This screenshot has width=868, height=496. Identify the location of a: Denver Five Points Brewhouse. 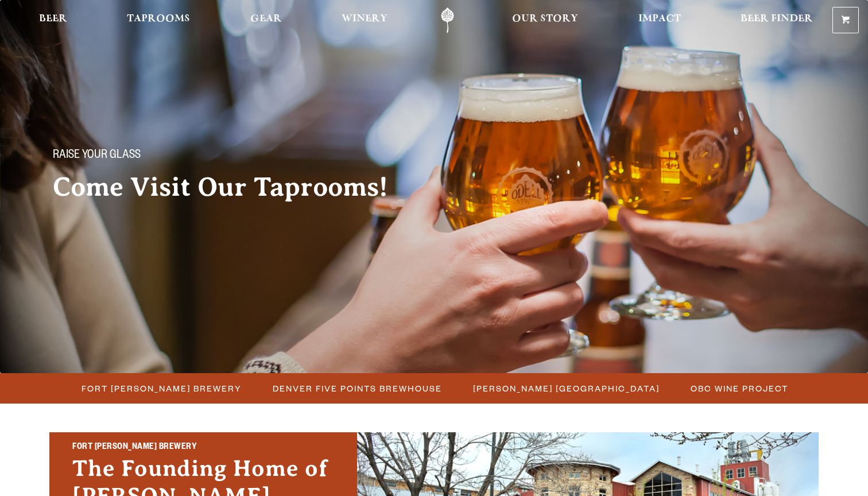
(356, 388).